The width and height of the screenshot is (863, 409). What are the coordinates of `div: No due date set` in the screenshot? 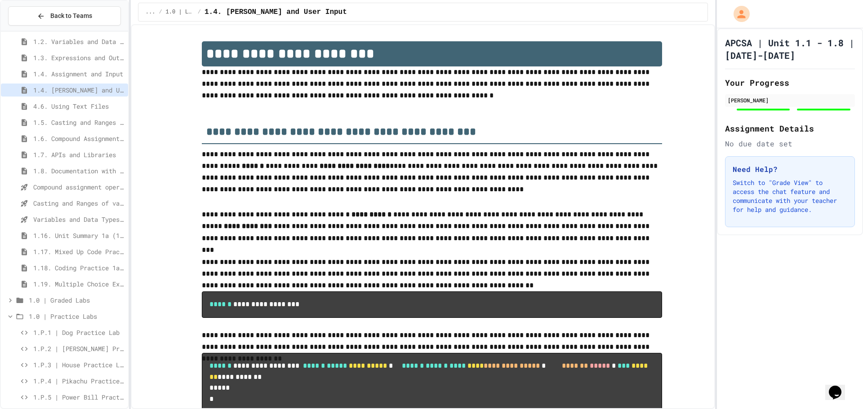 It's located at (790, 144).